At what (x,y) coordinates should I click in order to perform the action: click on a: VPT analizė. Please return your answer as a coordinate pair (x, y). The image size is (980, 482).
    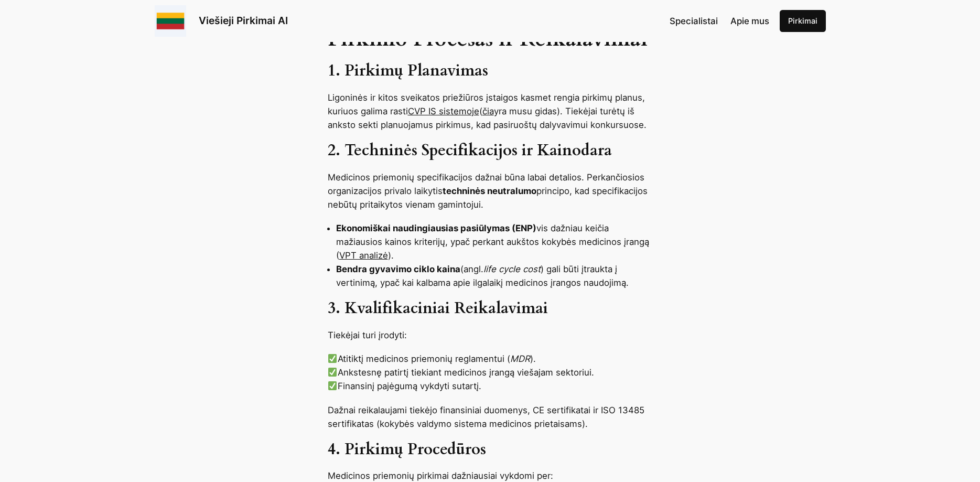
    Looking at the image, I should click on (364, 256).